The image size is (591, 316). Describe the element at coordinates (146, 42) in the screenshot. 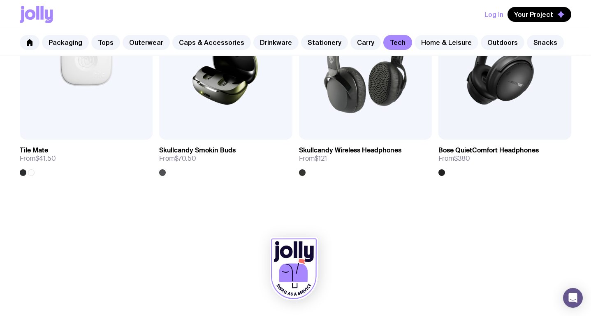

I see `a: Outerwear` at that location.